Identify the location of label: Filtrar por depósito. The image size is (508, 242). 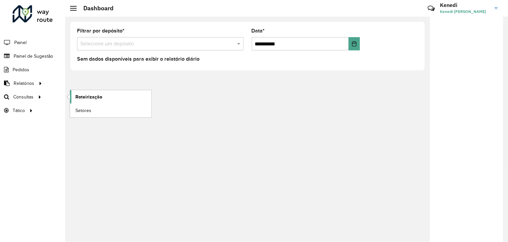
(101, 31).